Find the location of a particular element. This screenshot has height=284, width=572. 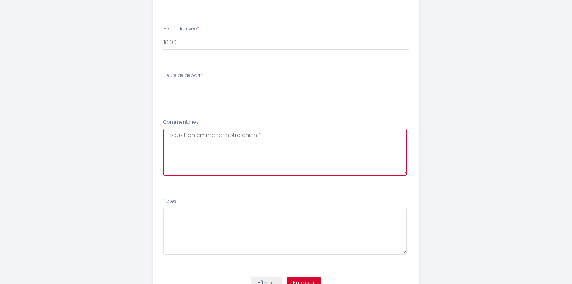

label: Heure d'arrivée is located at coordinates (181, 29).